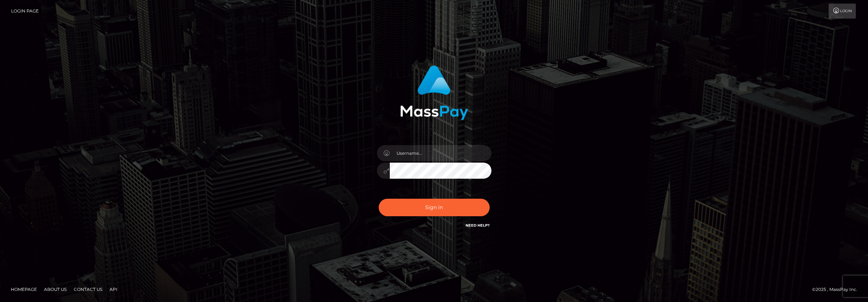 This screenshot has width=868, height=302. What do you see at coordinates (842, 11) in the screenshot?
I see `a: Login` at bounding box center [842, 11].